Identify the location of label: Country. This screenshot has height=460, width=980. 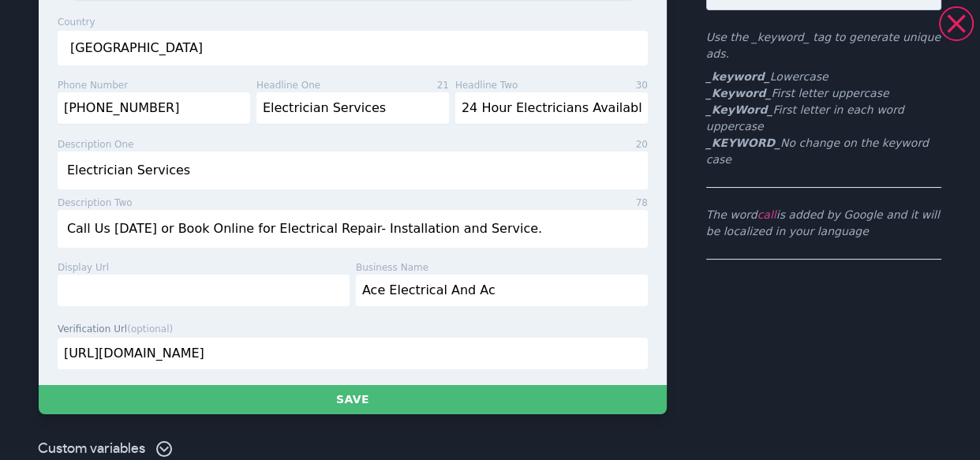
(77, 22).